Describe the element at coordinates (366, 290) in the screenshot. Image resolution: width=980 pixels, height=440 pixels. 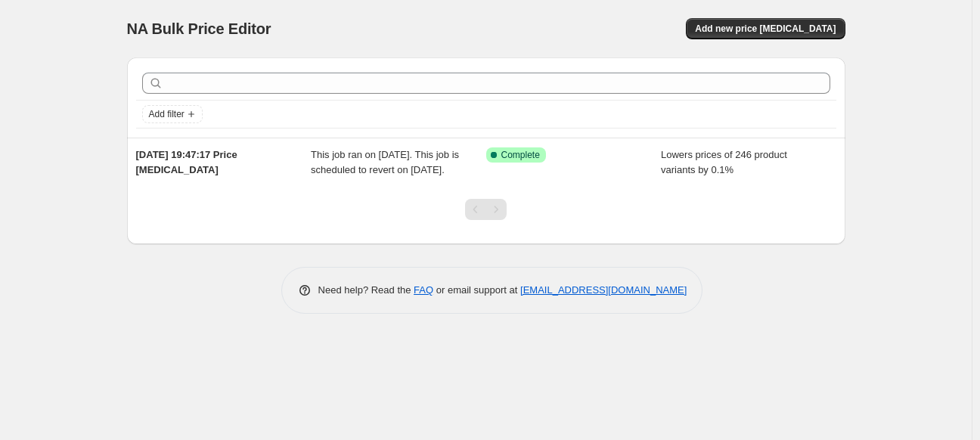
I see `span: Need help? Read the` at that location.